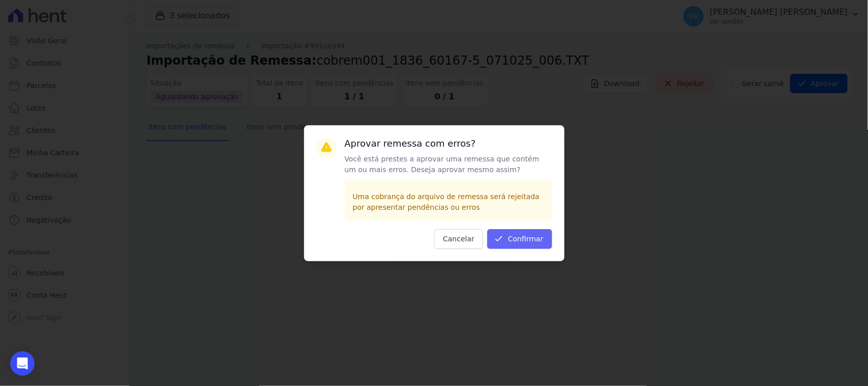 This screenshot has width=868, height=386. I want to click on h3: Aprovar remessa com erros?, so click(449, 144).